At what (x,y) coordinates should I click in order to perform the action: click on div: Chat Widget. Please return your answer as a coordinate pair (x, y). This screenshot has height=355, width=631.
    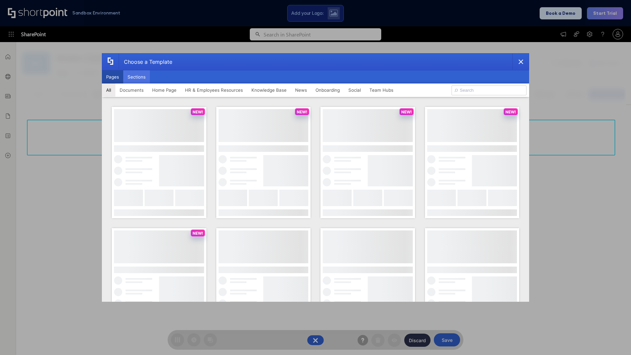
    Looking at the image, I should click on (615, 339).